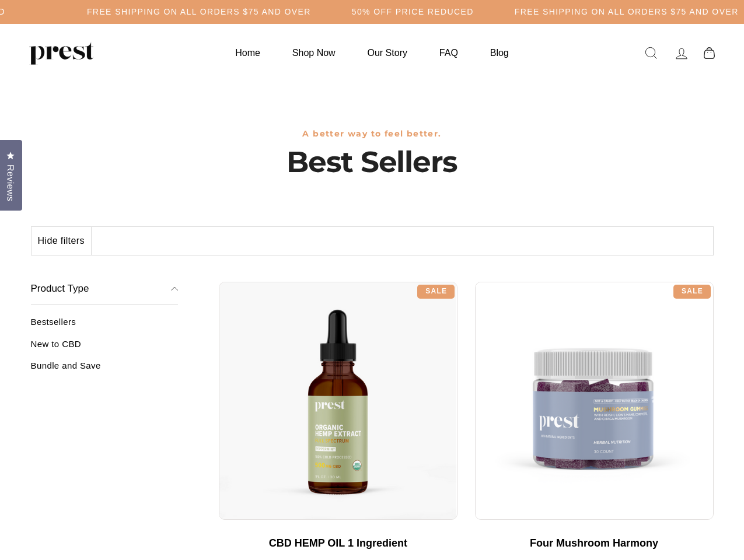 This screenshot has width=744, height=560. I want to click on div: CBD HEMP OIL 1 Ingredient, so click(338, 544).